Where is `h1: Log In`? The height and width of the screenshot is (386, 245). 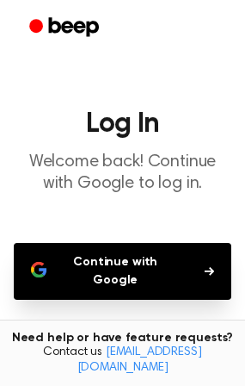
h1: Log In is located at coordinates (122, 124).